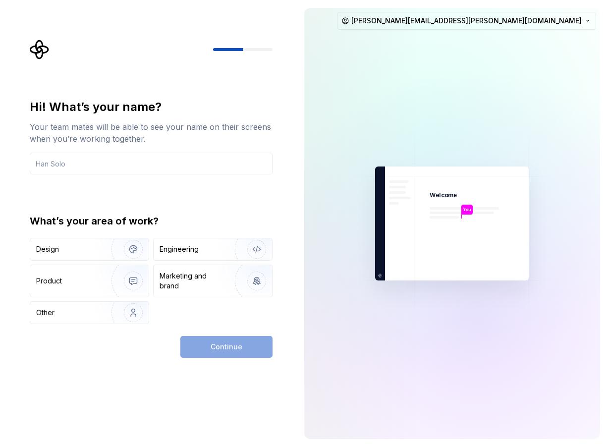 The width and height of the screenshot is (608, 444). Describe the element at coordinates (151, 221) in the screenshot. I see `div: What’s your area of work?` at that location.